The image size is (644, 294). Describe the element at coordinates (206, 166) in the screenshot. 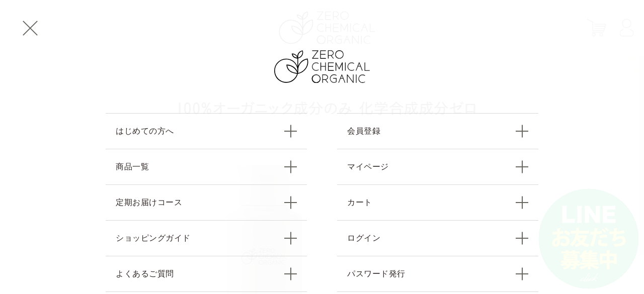

I see `a: 商品一覧` at that location.